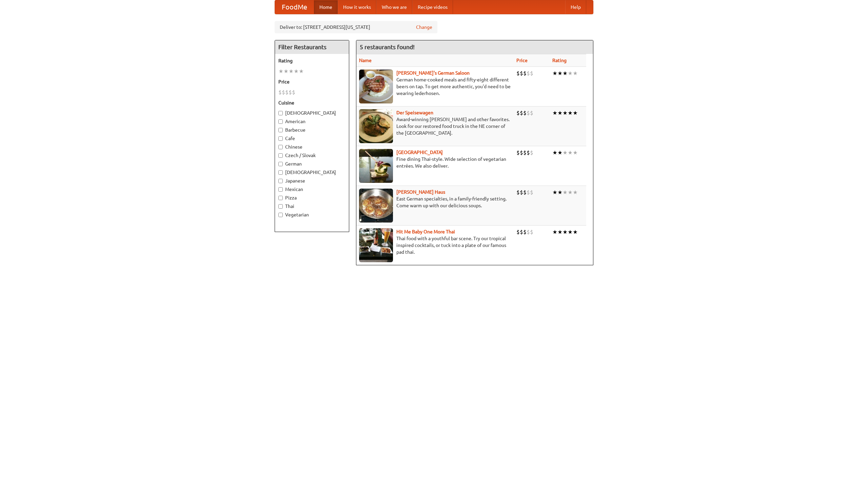 This screenshot has height=480, width=868. Describe the element at coordinates (414, 113) in the screenshot. I see `a: Der Speisewagen` at that location.